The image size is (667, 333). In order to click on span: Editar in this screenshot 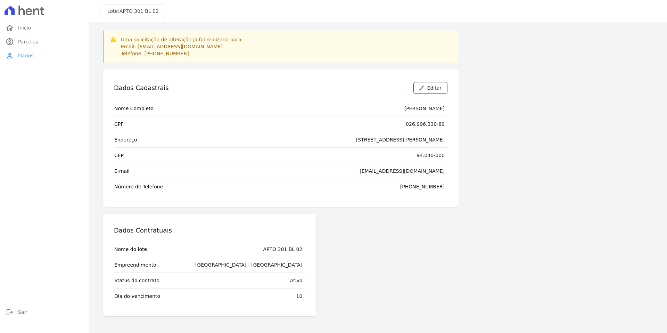, I will do `click(434, 88)`.